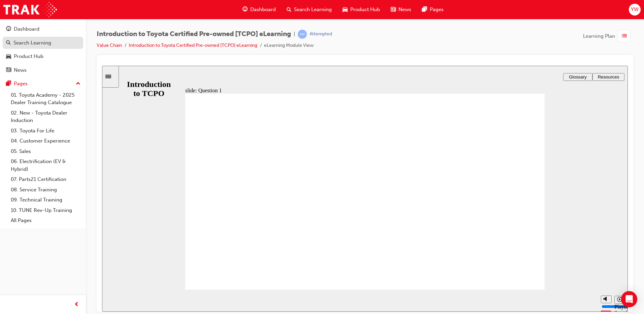 This screenshot has height=314, width=644. Describe the element at coordinates (43, 56) in the screenshot. I see `a: Product Hub` at that location.